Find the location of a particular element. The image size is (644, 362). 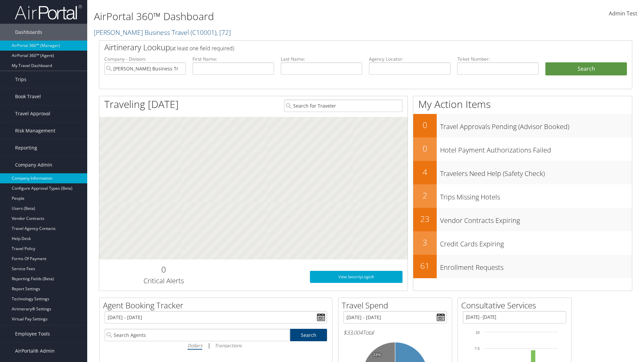

h2: 4 is located at coordinates (425, 172).